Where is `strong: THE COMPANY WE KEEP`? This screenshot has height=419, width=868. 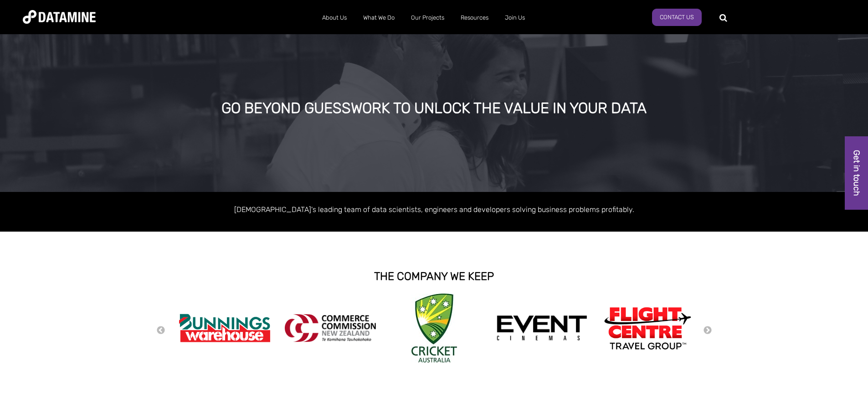
strong: THE COMPANY WE KEEP is located at coordinates (434, 276).